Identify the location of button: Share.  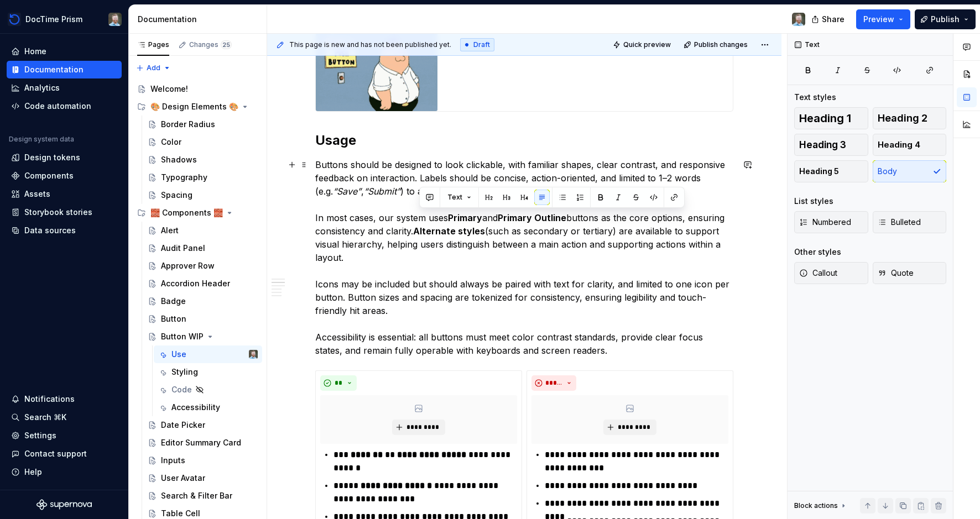
(828, 19).